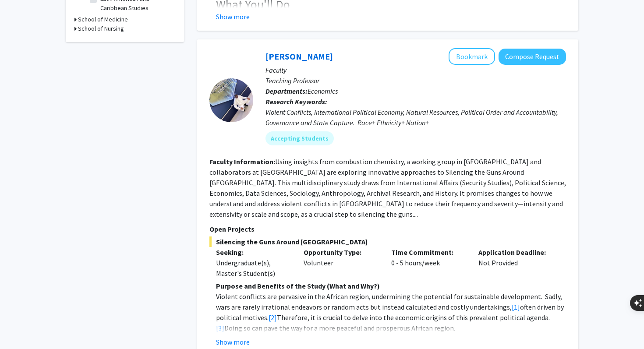  What do you see at coordinates (322, 91) in the screenshot?
I see `span: Economics` at bounding box center [322, 91].